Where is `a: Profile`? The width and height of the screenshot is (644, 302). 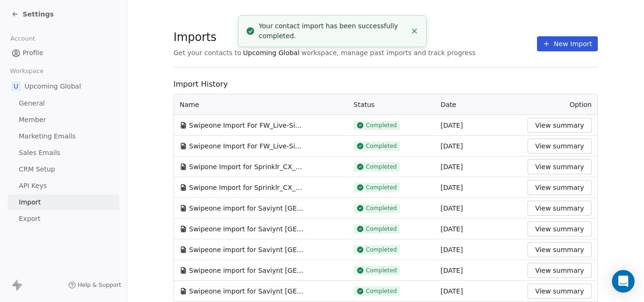 a: Profile is located at coordinates (63, 53).